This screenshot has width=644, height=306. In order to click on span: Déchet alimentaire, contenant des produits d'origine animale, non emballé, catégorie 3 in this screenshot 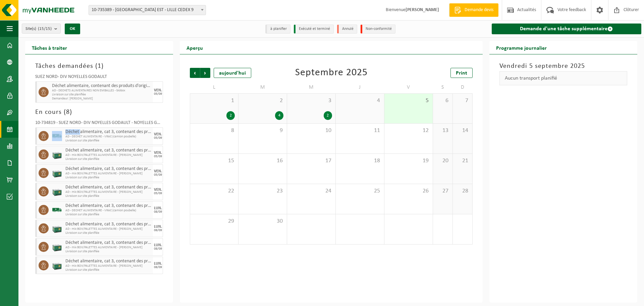, I will do `click(101, 86)`.